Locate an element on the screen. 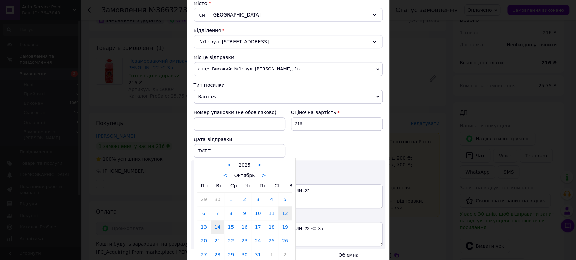 The width and height of the screenshot is (576, 260). span: Сб is located at coordinates (277, 186).